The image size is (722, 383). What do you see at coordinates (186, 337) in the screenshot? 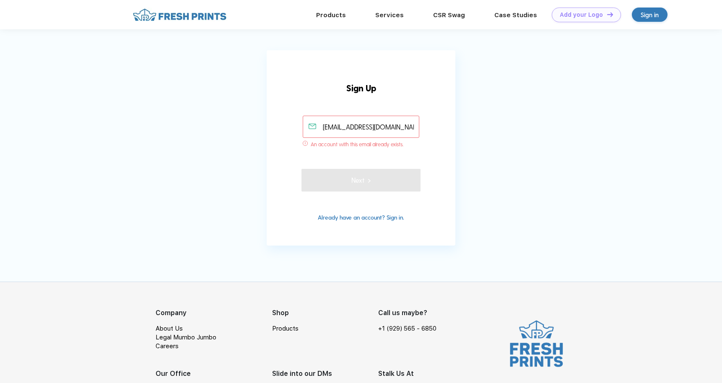
I see `a: Legal Mumbo Jumbo` at bounding box center [186, 337].